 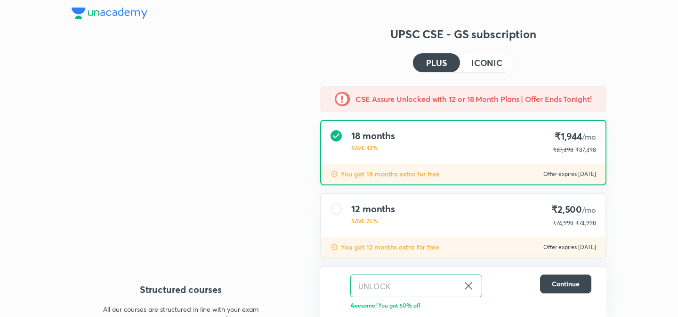 I want to click on h4: 18 months, so click(x=373, y=136).